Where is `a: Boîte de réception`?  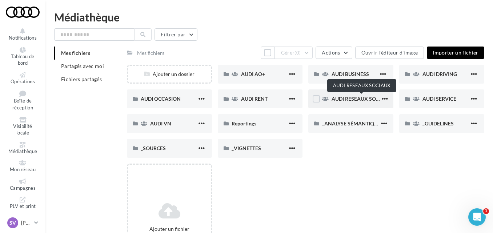 a: Boîte de réception is located at coordinates (23, 100).